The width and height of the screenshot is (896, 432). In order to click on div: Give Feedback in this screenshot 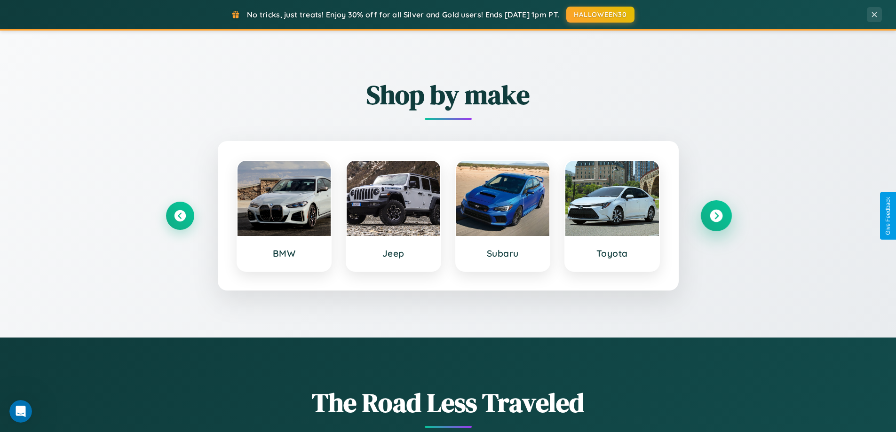, I will do `click(888, 216)`.